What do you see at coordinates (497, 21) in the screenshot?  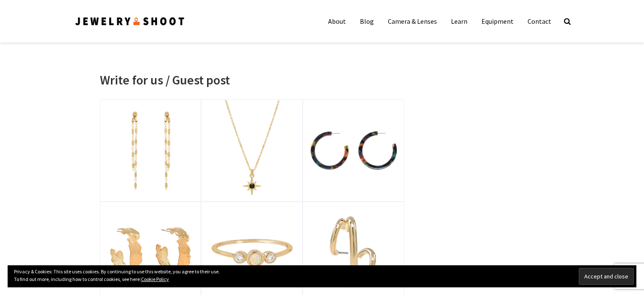 I see `a: Equipment` at bounding box center [497, 21].